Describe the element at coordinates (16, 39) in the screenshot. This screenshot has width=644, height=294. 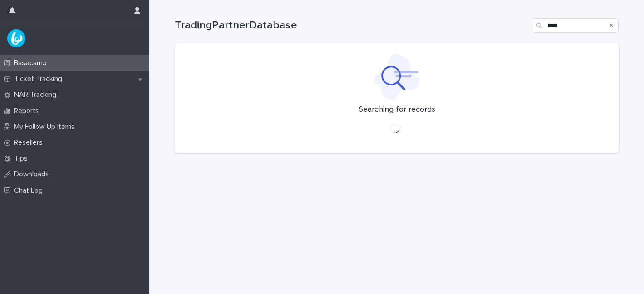
I see `img: UPKZpZA3RCu7zcH4nw8l` at that location.